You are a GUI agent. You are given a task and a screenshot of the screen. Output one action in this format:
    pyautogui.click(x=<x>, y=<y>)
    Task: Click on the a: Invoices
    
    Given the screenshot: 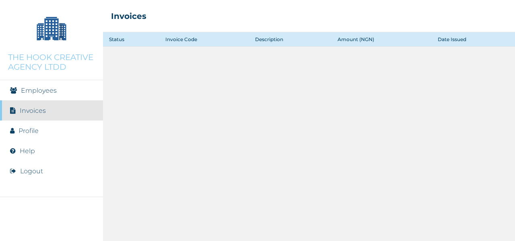 What is the action you would take?
    pyautogui.click(x=33, y=110)
    